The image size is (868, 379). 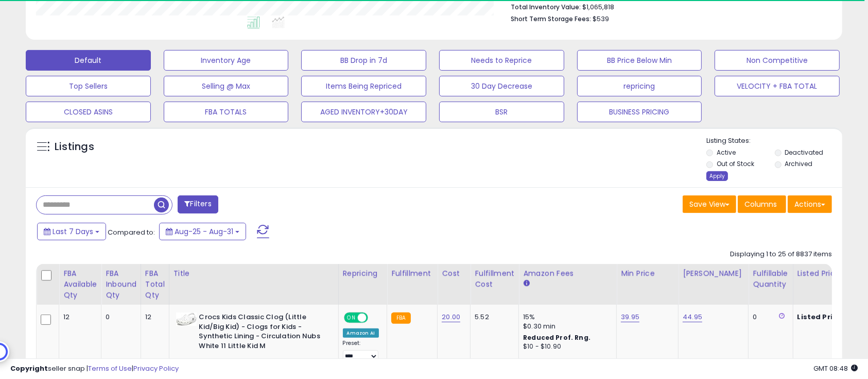 I want to click on div: 5.52, so click(x=493, y=317).